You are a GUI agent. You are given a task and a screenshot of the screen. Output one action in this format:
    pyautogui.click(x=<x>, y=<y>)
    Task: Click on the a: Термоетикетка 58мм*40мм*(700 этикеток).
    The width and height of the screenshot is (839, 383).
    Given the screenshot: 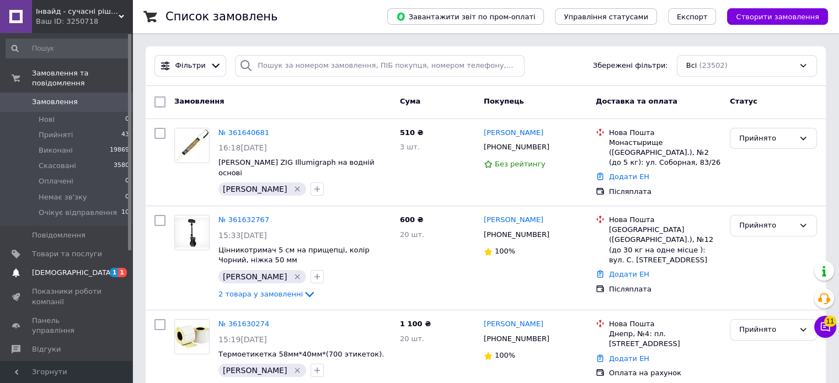 What is the action you would take?
    pyautogui.click(x=301, y=354)
    